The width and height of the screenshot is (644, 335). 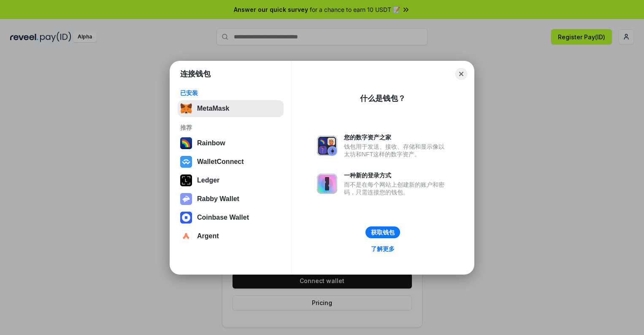 What do you see at coordinates (218, 199) in the screenshot?
I see `div: Rabby Wallet` at bounding box center [218, 199].